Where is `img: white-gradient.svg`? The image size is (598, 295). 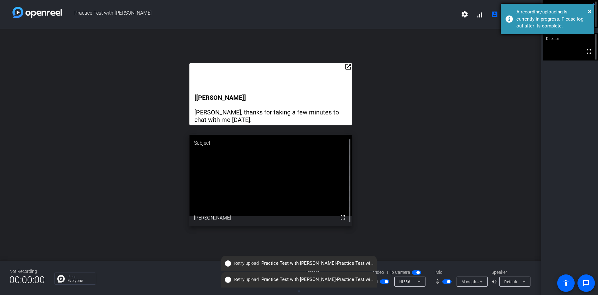
img: white-gradient.svg is located at coordinates (37, 12).